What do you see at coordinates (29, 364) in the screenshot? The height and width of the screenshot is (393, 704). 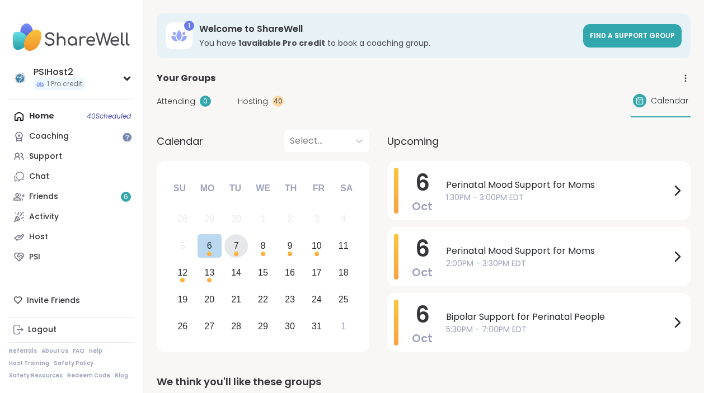 I see `a: Host Training` at bounding box center [29, 364].